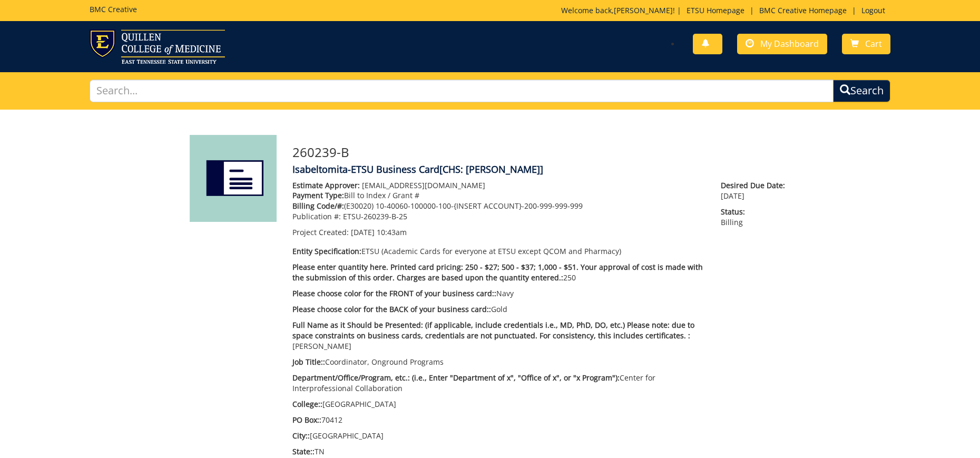 The height and width of the screenshot is (458, 980). Describe the element at coordinates (321, 232) in the screenshot. I see `span: Project Created:` at that location.